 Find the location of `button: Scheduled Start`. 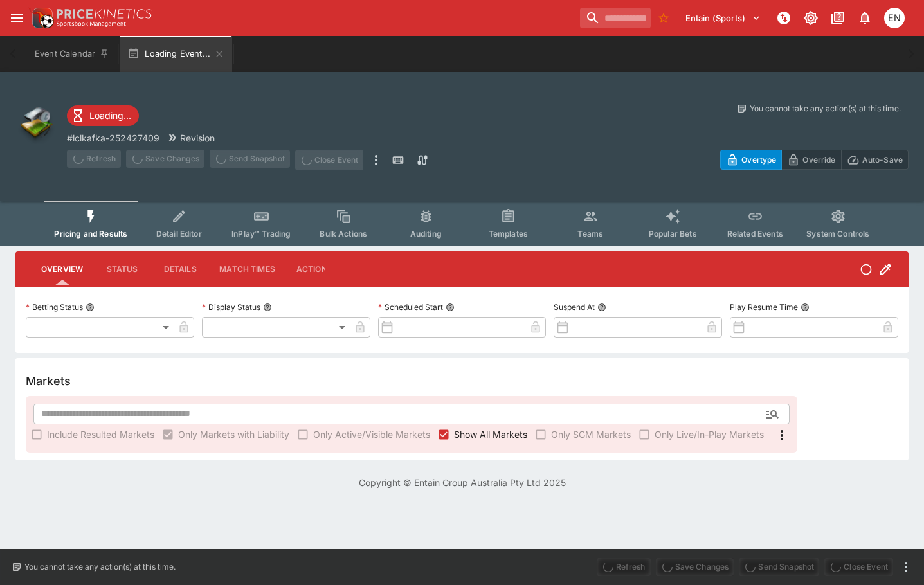

button: Scheduled Start is located at coordinates (451, 307).